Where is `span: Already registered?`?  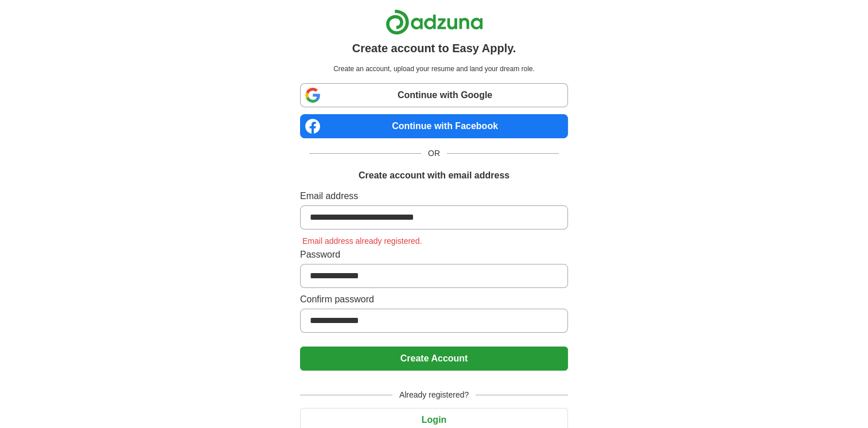
span: Already registered? is located at coordinates (434, 395).